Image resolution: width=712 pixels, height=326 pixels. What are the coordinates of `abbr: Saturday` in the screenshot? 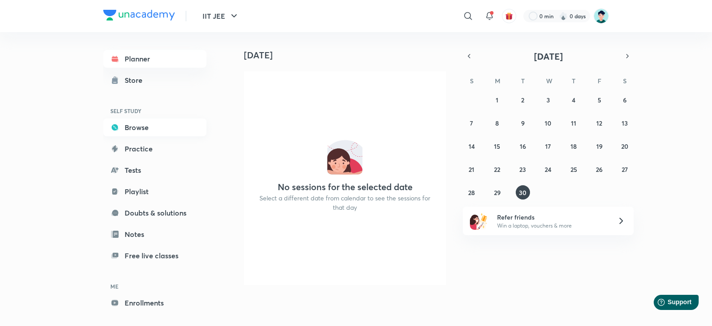 It's located at (625, 81).